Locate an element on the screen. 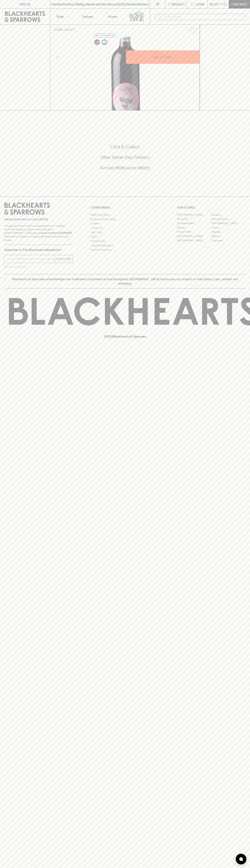 The height and width of the screenshot is (868, 250). a: Elwood is located at coordinates (194, 228).